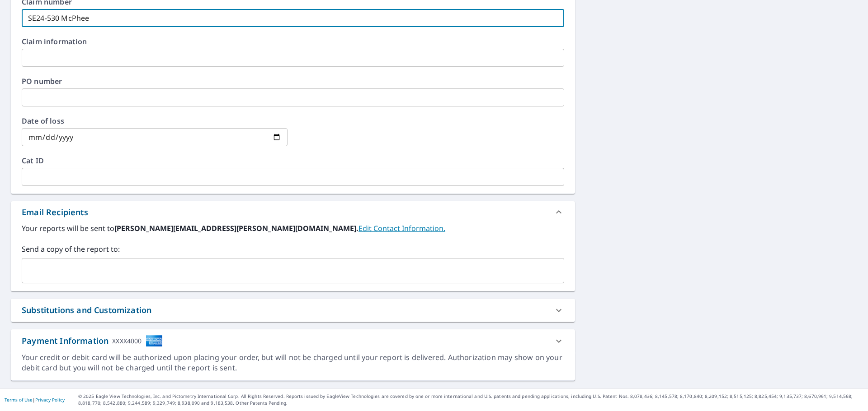 The image size is (868, 411). What do you see at coordinates (293, 228) in the screenshot?
I see `label: Your reports will be sent to` at bounding box center [293, 228].